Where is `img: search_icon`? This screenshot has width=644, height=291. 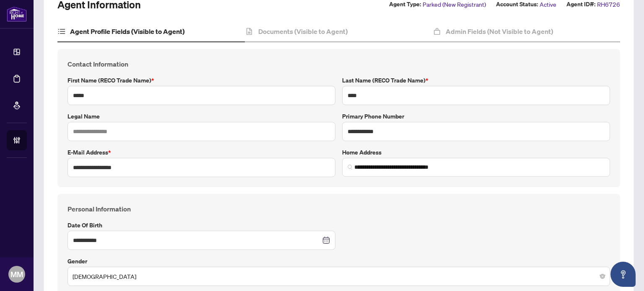 img: search_icon is located at coordinates (350, 167).